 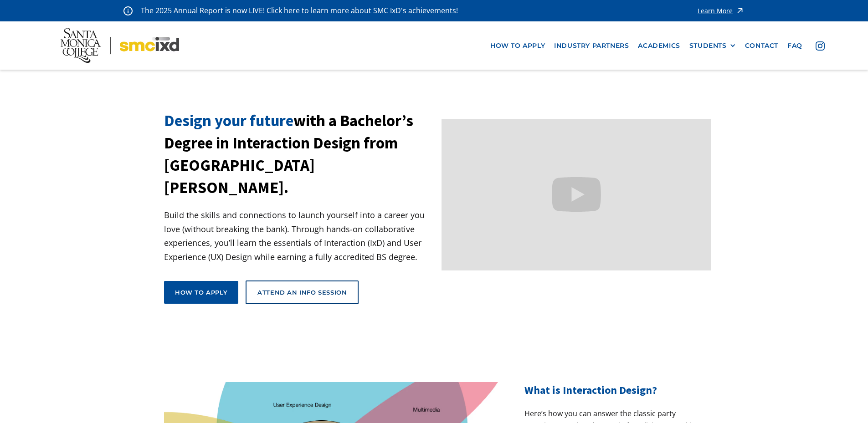 I want to click on a: Academics, so click(x=659, y=46).